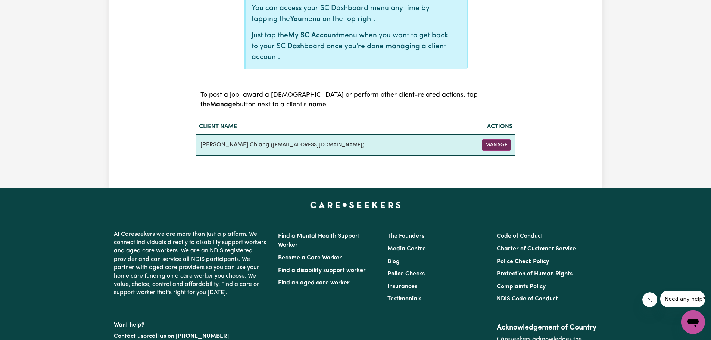 The height and width of the screenshot is (340, 711). What do you see at coordinates (521, 287) in the screenshot?
I see `a: Complaints Policy` at bounding box center [521, 287].